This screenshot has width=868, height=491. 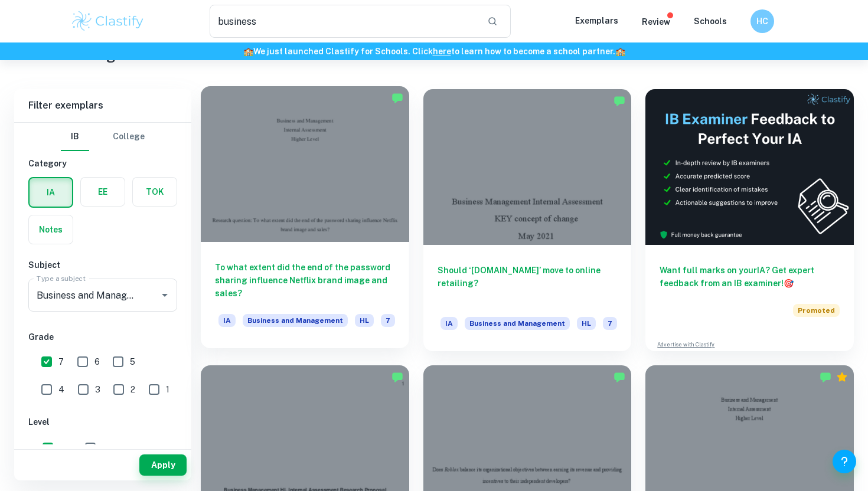 What do you see at coordinates (168, 390) in the screenshot?
I see `span: 1` at bounding box center [168, 390].